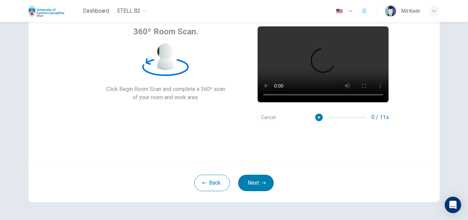  I want to click on span: of your room and work area., so click(165, 97).